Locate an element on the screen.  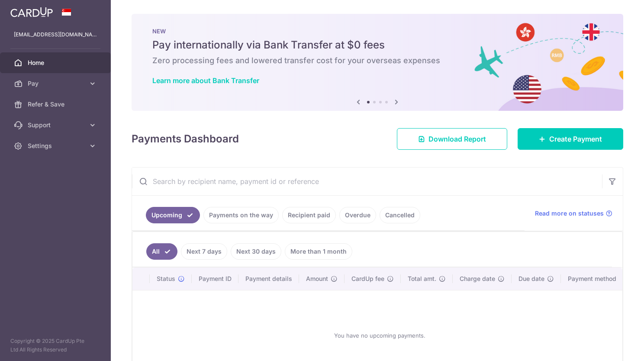
span: Support is located at coordinates (56, 125).